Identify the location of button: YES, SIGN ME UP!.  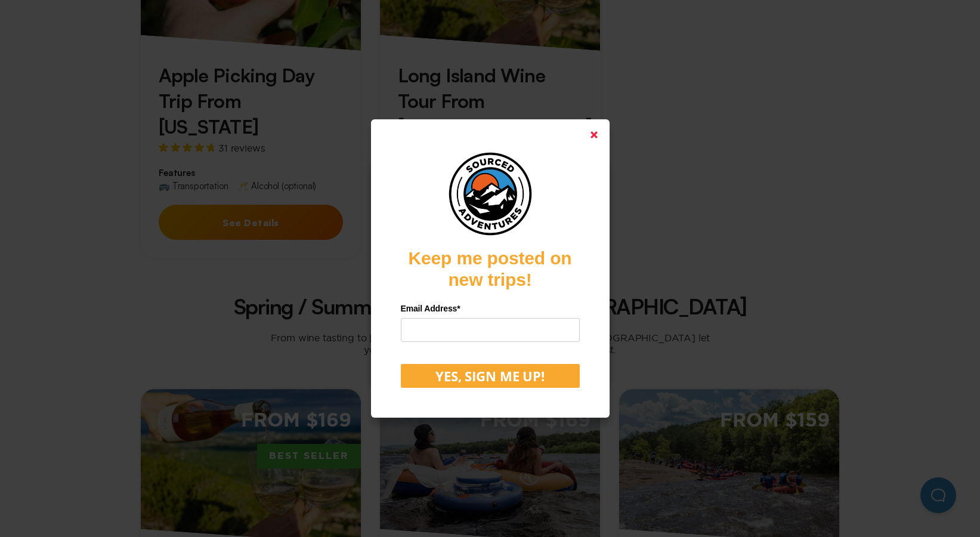
(490, 376).